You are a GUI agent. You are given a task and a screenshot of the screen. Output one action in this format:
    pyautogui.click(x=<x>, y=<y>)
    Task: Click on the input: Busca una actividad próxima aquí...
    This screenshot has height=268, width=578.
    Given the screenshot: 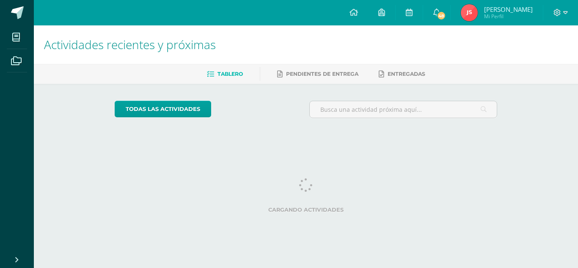 What is the action you would take?
    pyautogui.click(x=403, y=109)
    